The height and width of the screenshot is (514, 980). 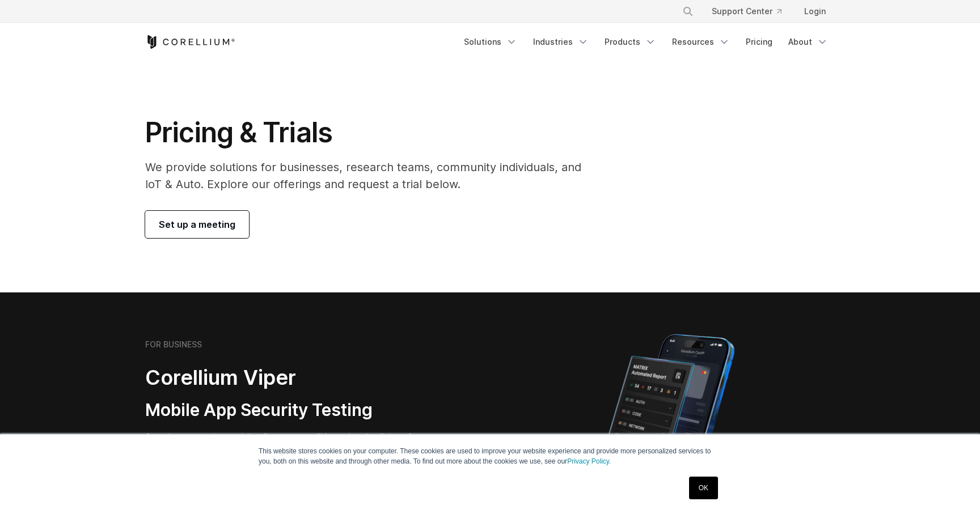 I want to click on a: Corellium Home, so click(x=190, y=42).